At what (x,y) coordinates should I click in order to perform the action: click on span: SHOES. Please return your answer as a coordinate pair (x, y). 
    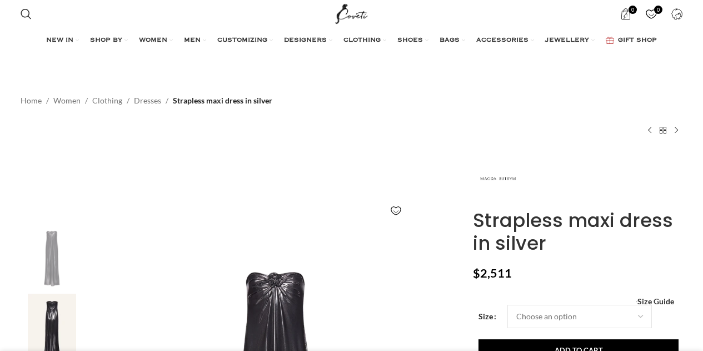
    Looking at the image, I should click on (410, 41).